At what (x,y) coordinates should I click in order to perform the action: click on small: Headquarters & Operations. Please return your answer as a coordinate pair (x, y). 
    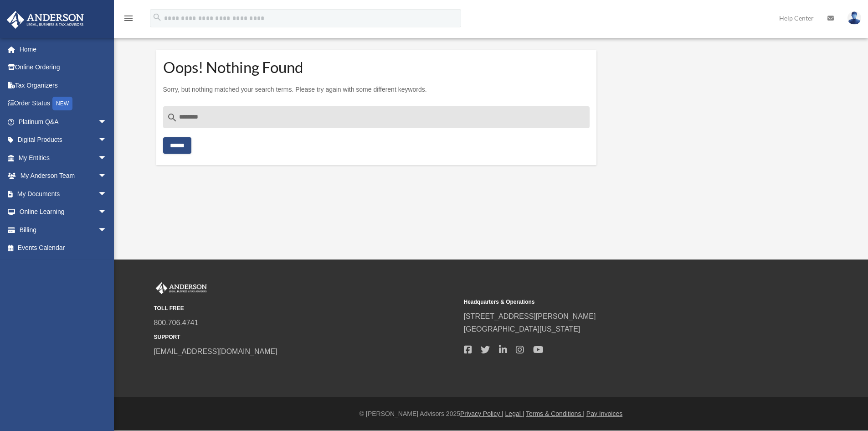
    Looking at the image, I should click on (616, 302).